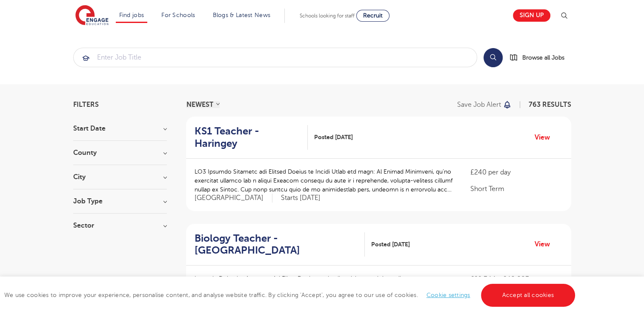 The image size is (644, 314). Describe the element at coordinates (532, 15) in the screenshot. I see `a: Sign up` at that location.